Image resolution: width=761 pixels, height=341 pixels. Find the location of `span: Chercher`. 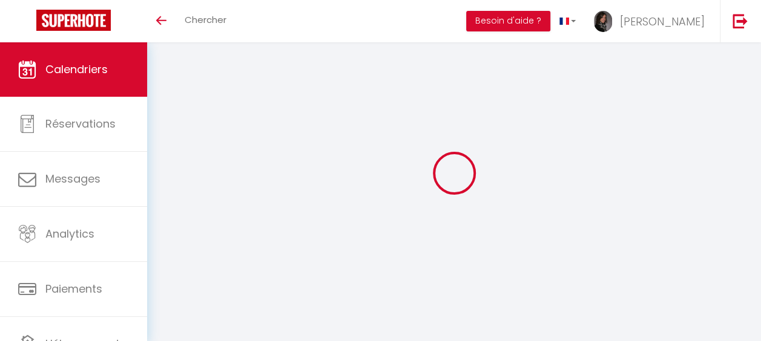

span: Chercher is located at coordinates (205, 19).